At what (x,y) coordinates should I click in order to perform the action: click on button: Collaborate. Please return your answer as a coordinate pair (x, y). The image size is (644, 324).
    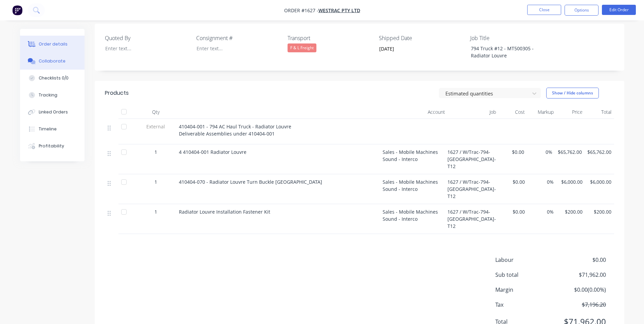
    Looking at the image, I should click on (52, 61).